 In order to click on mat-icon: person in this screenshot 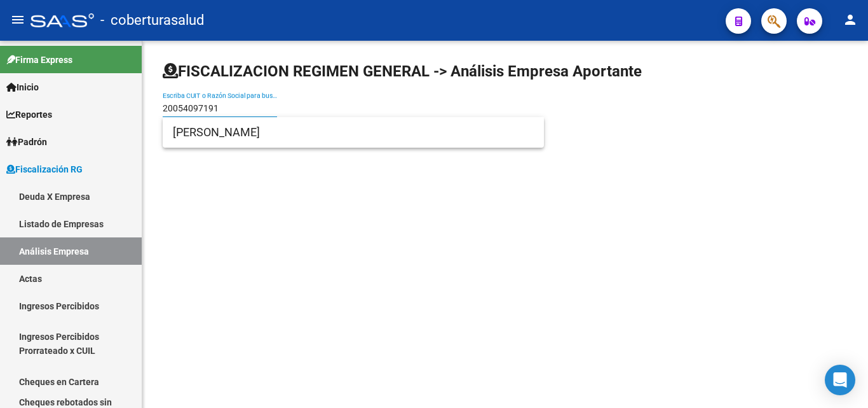, I will do `click(850, 20)`.